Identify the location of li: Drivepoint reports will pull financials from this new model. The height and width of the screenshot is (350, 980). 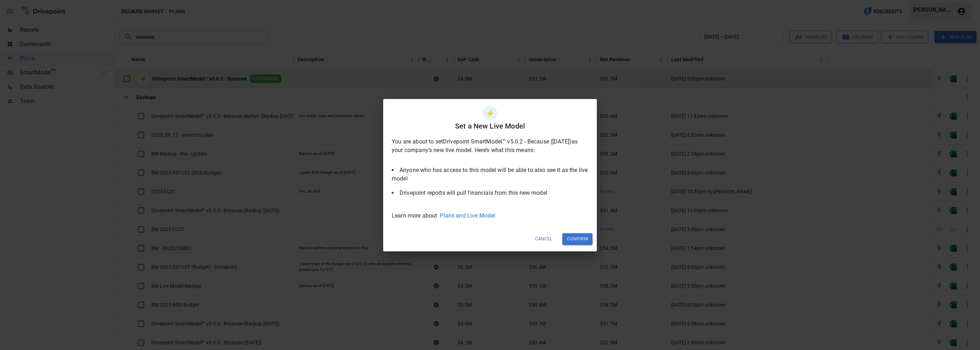
(490, 193).